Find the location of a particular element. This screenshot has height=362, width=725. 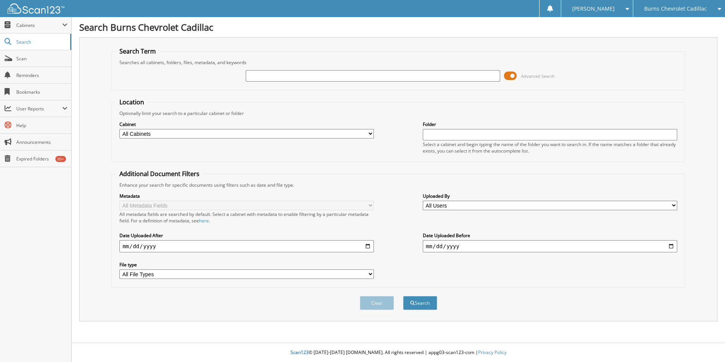

span: Search is located at coordinates (41, 42).